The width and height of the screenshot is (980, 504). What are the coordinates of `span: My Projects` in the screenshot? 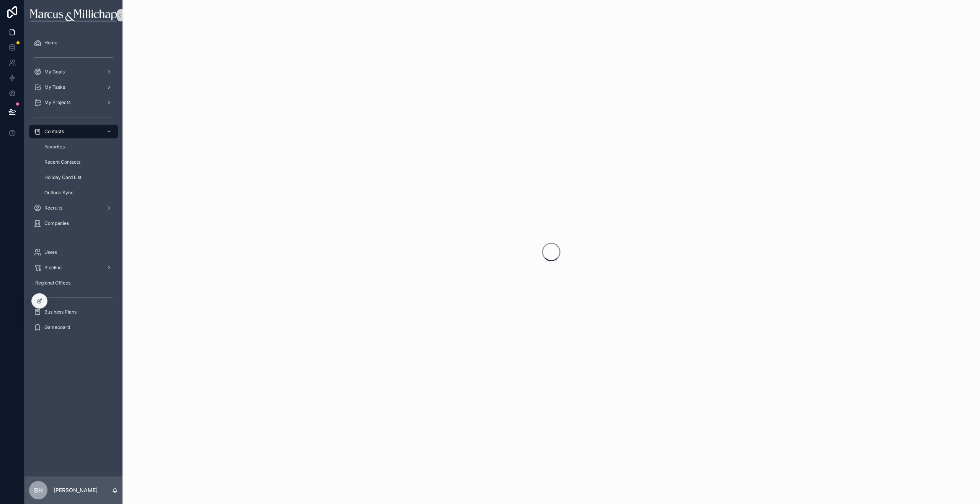 It's located at (58, 102).